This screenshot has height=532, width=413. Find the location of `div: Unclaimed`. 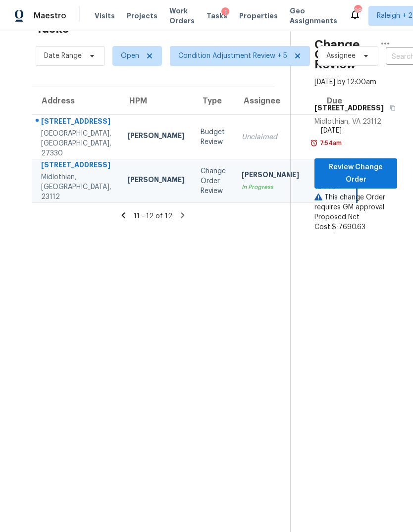

div: Unclaimed is located at coordinates (271, 137).